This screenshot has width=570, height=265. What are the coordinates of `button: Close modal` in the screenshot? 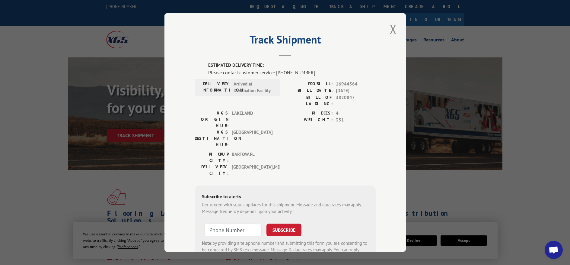 It's located at (393, 29).